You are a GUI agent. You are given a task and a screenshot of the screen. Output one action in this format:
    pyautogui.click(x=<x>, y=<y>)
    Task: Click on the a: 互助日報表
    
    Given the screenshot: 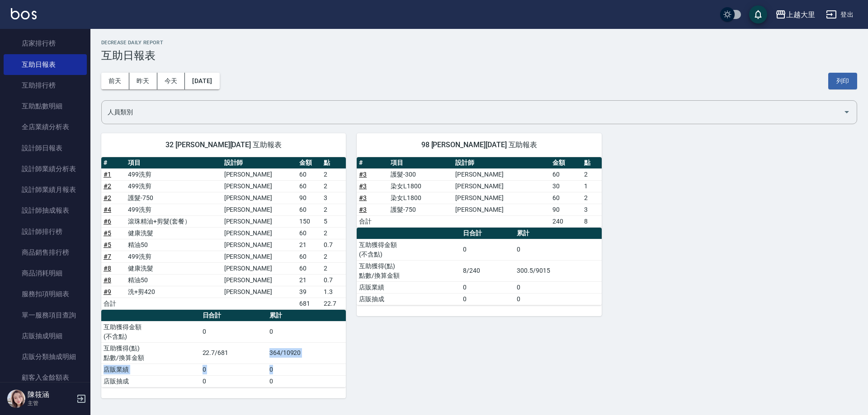 What is the action you would take?
    pyautogui.click(x=45, y=65)
    